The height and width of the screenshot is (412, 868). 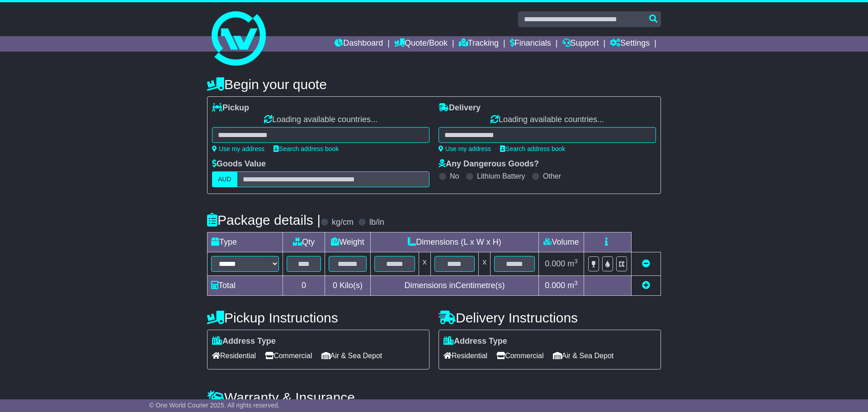 I want to click on td: Kilo(s), so click(x=347, y=286).